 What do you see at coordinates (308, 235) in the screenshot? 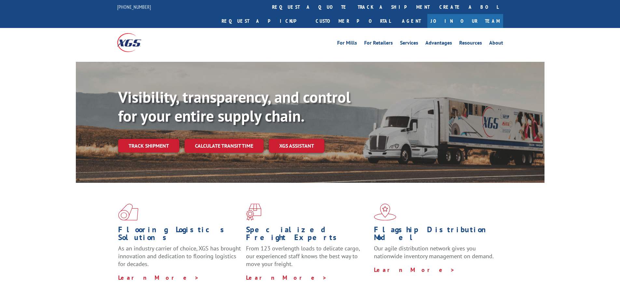
I see `h1: Specialized Freight Experts` at bounding box center [308, 235].